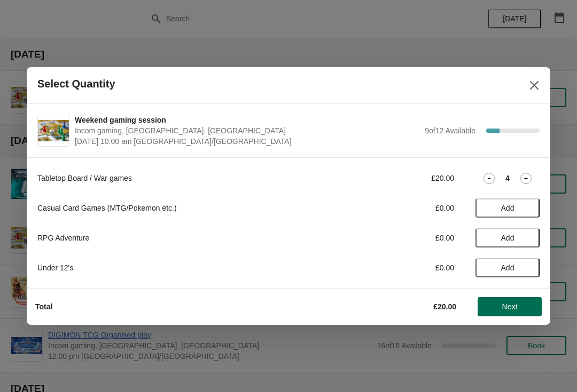 This screenshot has height=392, width=577. Describe the element at coordinates (44, 307) in the screenshot. I see `strong: Total` at that location.